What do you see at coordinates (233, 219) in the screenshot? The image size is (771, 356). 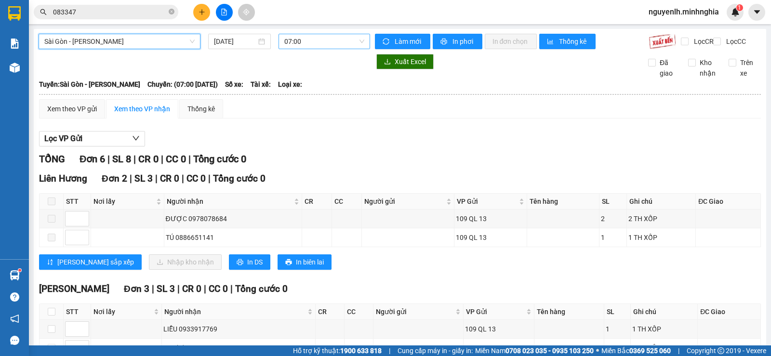 I see `div: ĐƯỢC 0978078684` at bounding box center [233, 219].